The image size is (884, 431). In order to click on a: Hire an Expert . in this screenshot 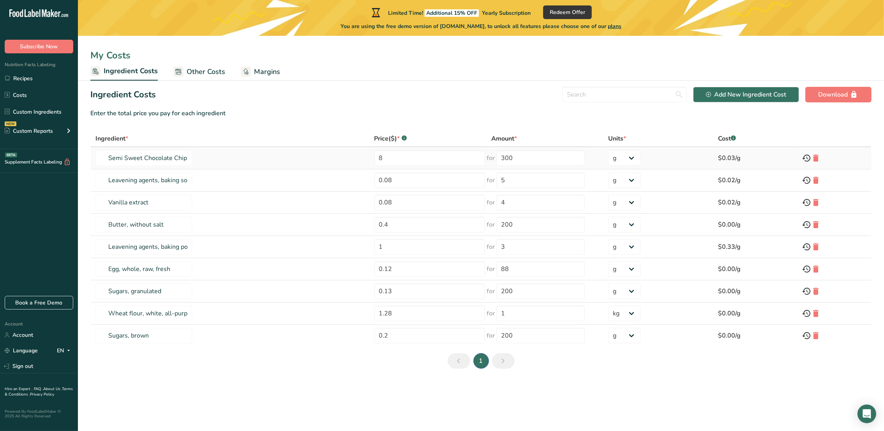, I will do `click(18, 389)`.